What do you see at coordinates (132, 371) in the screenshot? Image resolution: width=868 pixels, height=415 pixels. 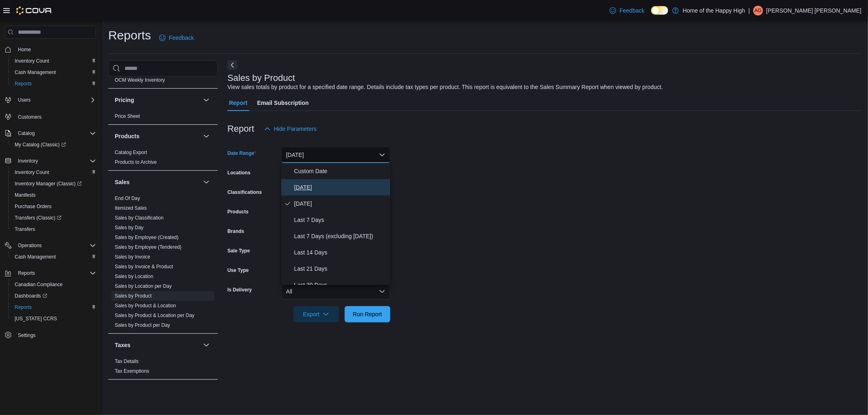 I see `a: Tax Exemptions` at bounding box center [132, 371].